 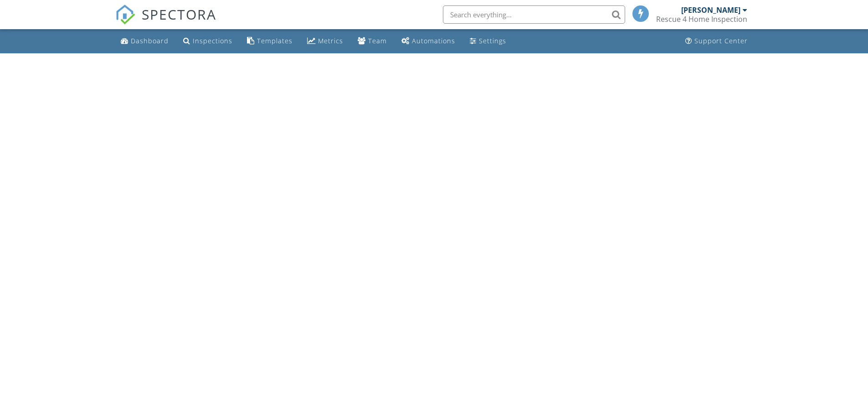 I want to click on div: Inspections, so click(x=212, y=40).